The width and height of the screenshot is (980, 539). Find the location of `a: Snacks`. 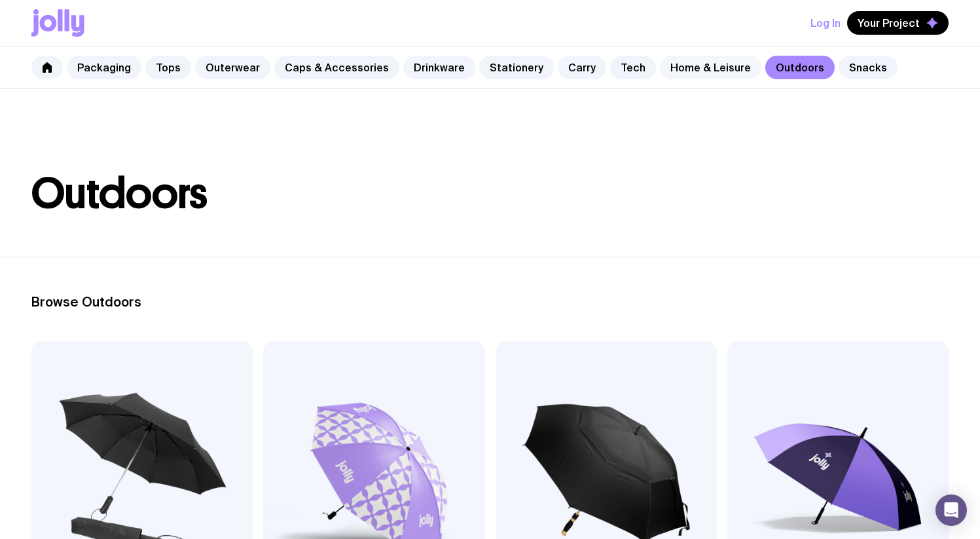

a: Snacks is located at coordinates (868, 67).